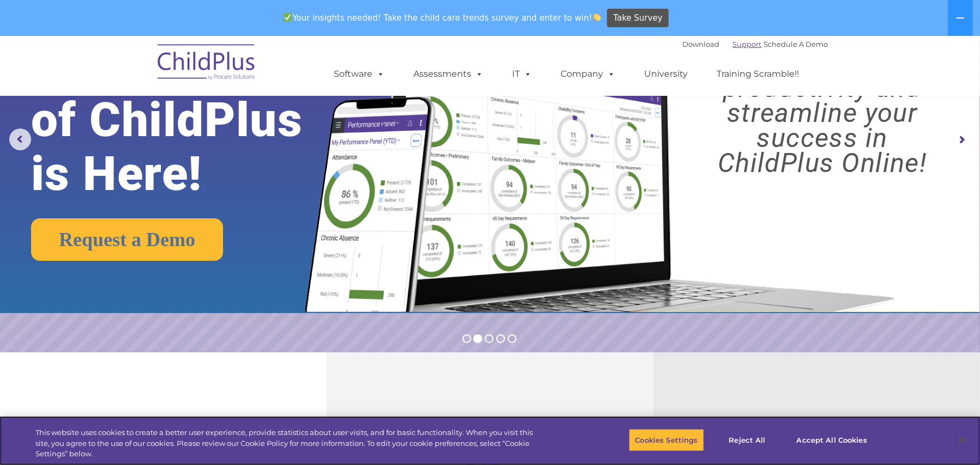 This screenshot has height=465, width=980. What do you see at coordinates (702, 44) in the screenshot?
I see `a: Download` at bounding box center [702, 44].